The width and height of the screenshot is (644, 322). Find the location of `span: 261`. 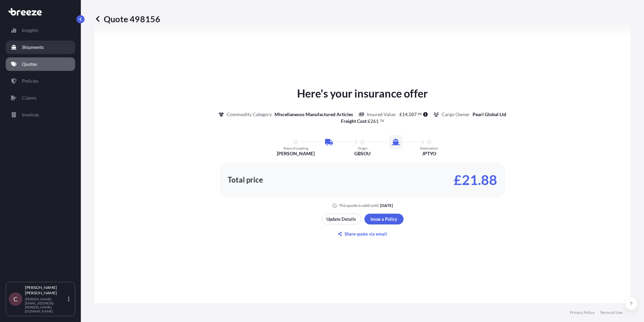

span: 261 is located at coordinates (375, 121).